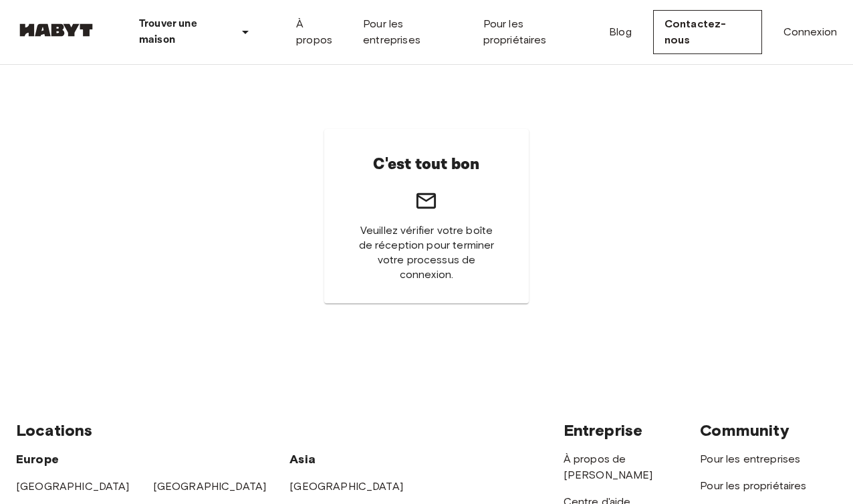 This screenshot has width=853, height=504. What do you see at coordinates (185, 32) in the screenshot?
I see `p: Trouver une maison` at bounding box center [185, 32].